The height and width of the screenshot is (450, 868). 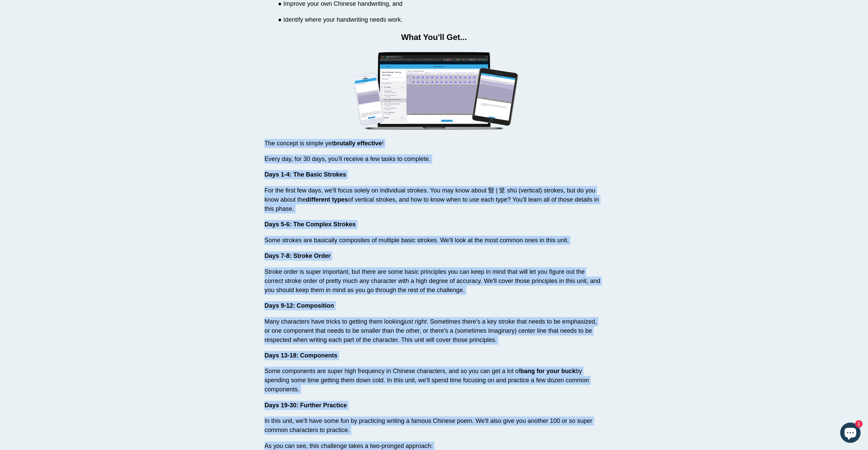 I want to click on span: In this unit, we'll have some fun by practicing writing a famous Chinese poem. We'll also give yo..., so click(x=428, y=425).